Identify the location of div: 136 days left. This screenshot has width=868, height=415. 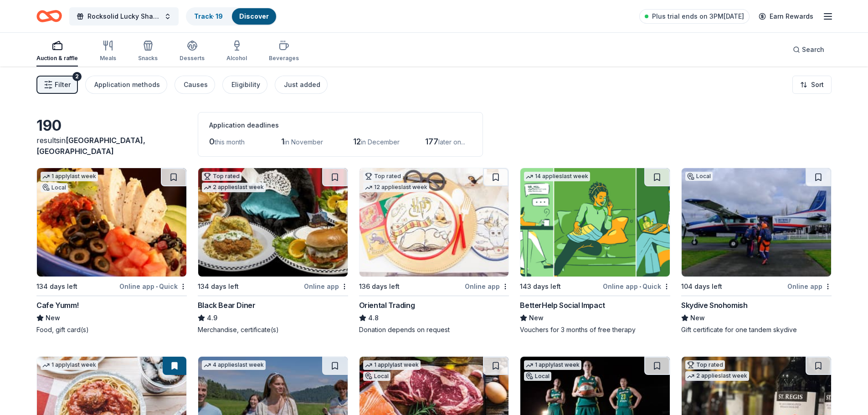
(379, 287).